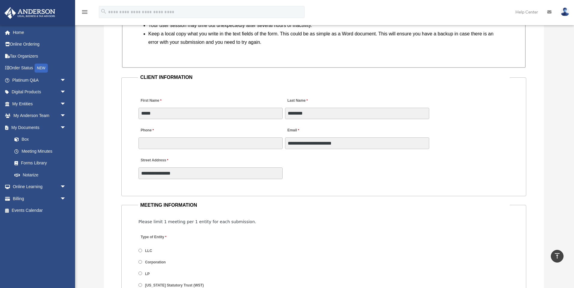 This screenshot has height=288, width=574. What do you see at coordinates (40, 32) in the screenshot?
I see `a: Home` at bounding box center [40, 32].